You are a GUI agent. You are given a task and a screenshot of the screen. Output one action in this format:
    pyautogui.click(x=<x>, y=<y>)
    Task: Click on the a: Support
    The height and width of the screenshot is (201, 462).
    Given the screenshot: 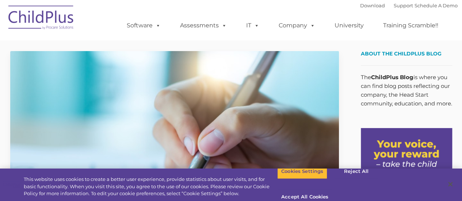 What is the action you would take?
    pyautogui.click(x=404, y=5)
    